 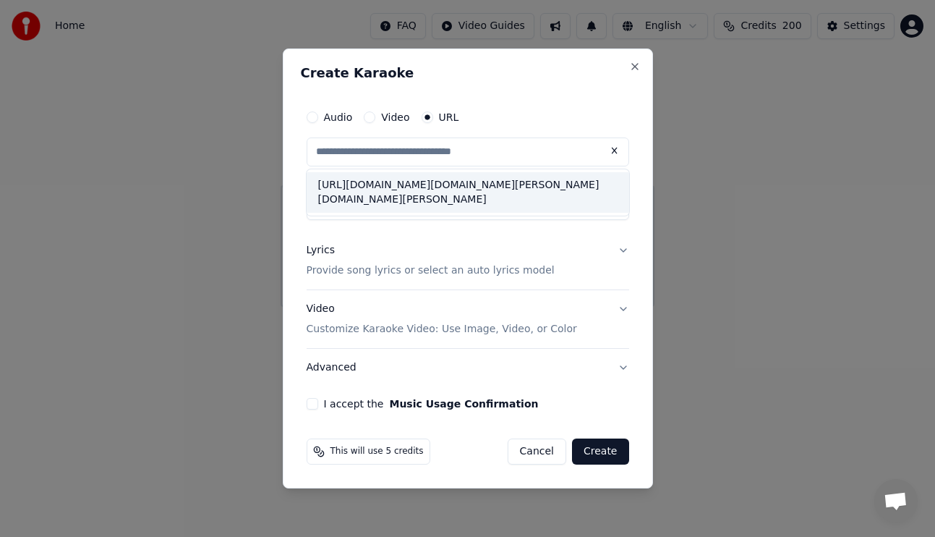 I want to click on button: I accept the, so click(x=464, y=404).